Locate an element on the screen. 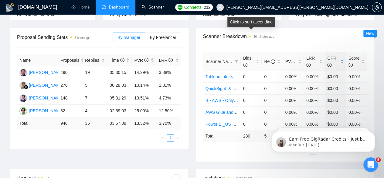  span: LRR is located at coordinates (166, 60).